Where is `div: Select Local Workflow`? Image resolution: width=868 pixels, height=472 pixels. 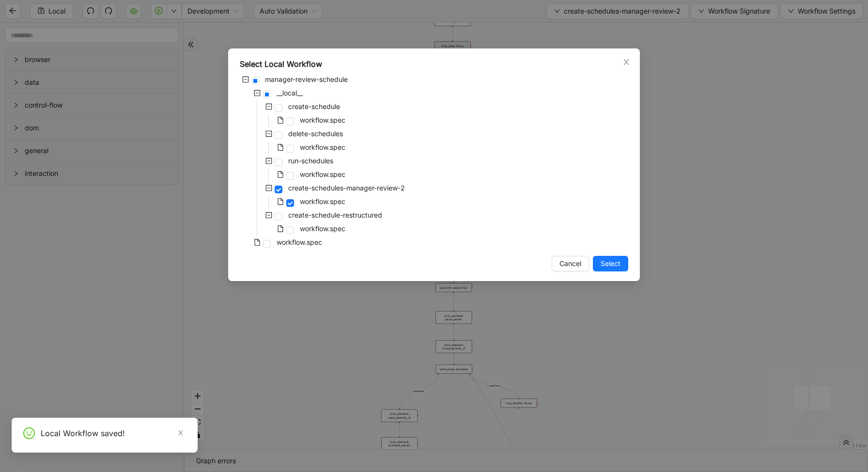
div: Select Local Workflow is located at coordinates (434, 64).